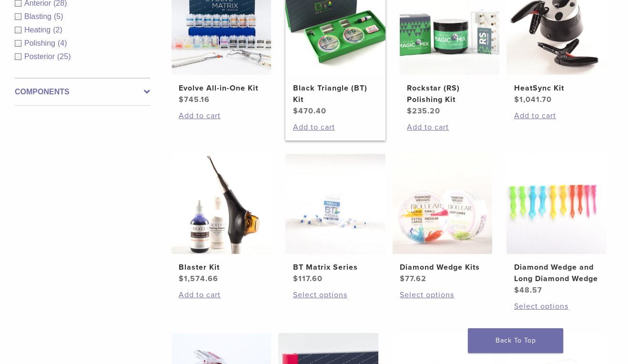 The width and height of the screenshot is (628, 364). I want to click on a: BT Matrix SeriesBT Matrix Series $117.60, so click(336, 219).